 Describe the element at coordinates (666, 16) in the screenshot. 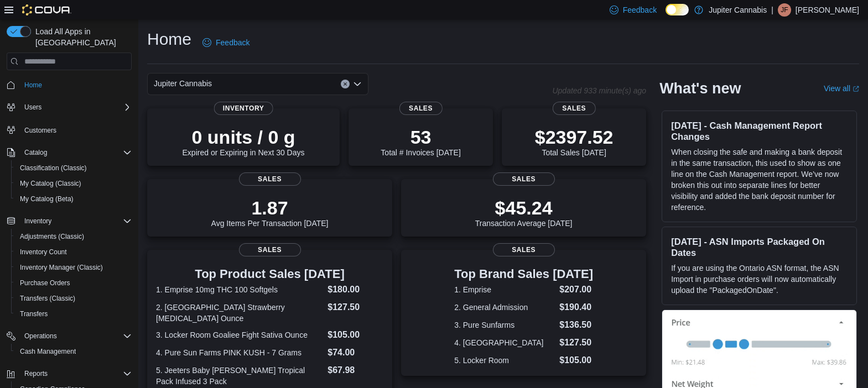

I see `span: Dark Mode` at that location.